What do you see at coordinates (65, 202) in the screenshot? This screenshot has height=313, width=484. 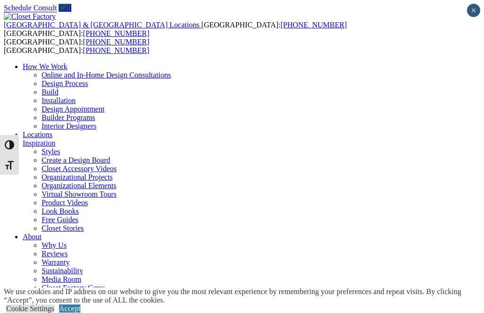 I see `a: Product Videos` at bounding box center [65, 202].